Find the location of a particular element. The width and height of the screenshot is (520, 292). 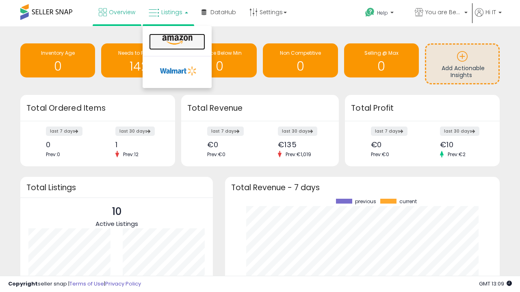

span: Non Competitive is located at coordinates (300, 53).